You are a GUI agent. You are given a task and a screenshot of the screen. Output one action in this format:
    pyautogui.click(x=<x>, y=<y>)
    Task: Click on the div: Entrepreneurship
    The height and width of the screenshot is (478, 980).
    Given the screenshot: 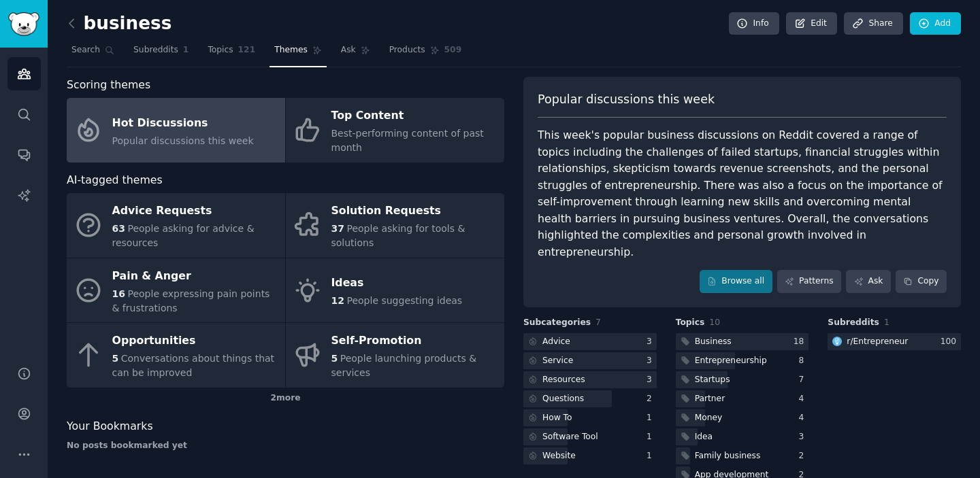 What is the action you would take?
    pyautogui.click(x=731, y=361)
    